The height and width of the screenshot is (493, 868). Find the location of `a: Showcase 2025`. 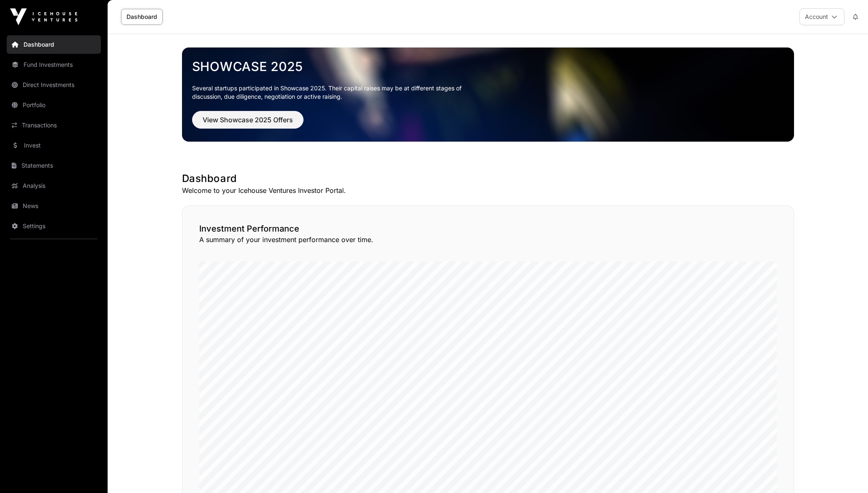

a: Showcase 2025 is located at coordinates (489, 67).